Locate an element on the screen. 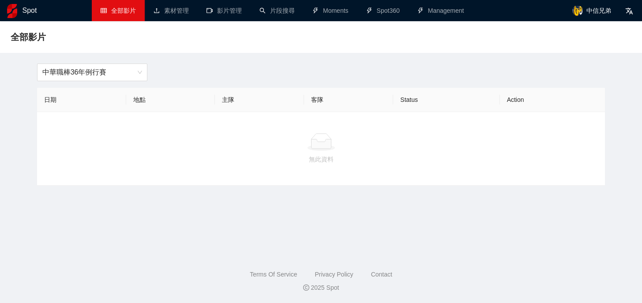  img: avatar is located at coordinates (578, 11).